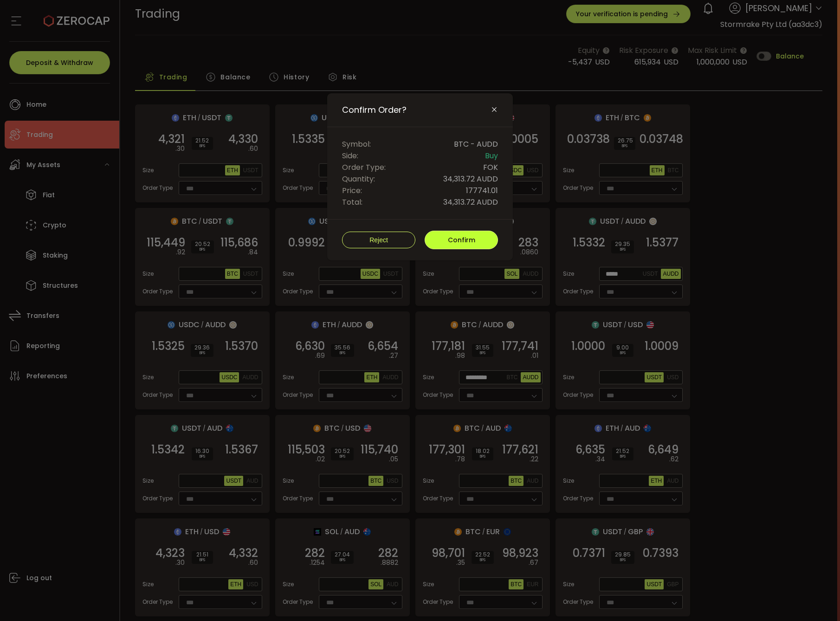  Describe the element at coordinates (462, 240) in the screenshot. I see `button: Confirm` at that location.